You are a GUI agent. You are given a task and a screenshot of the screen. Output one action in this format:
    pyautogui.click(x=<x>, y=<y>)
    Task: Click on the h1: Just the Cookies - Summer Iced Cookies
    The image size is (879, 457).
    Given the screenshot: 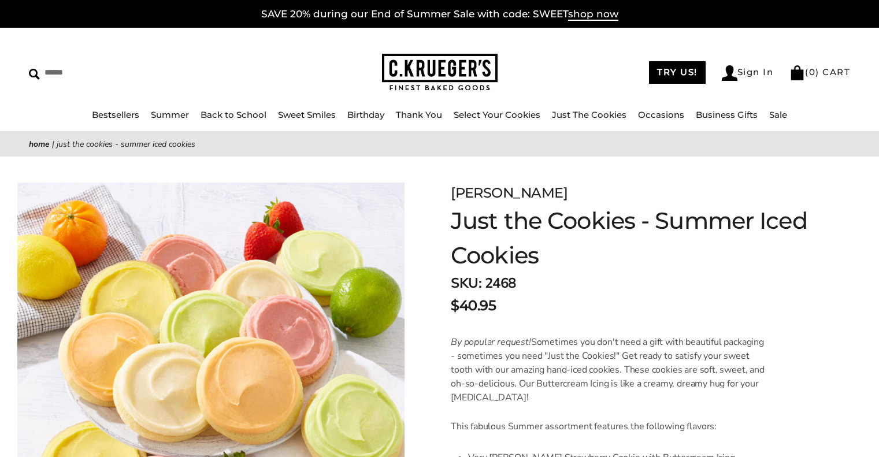 What is the action you would take?
    pyautogui.click(x=635, y=238)
    